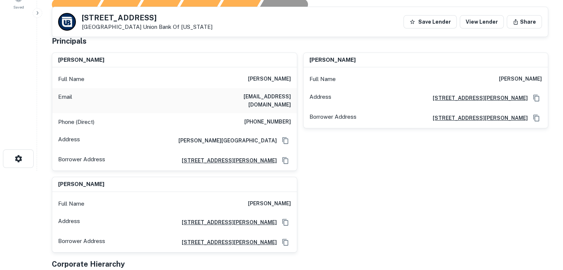  What do you see at coordinates (482, 22) in the screenshot?
I see `a: View Lender` at bounding box center [482, 22].